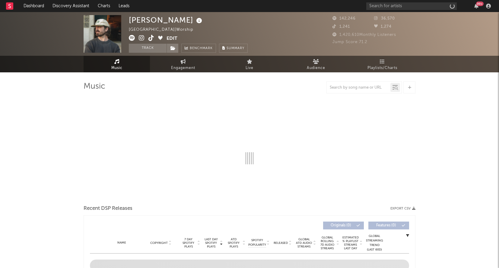 The image size is (499, 268). What do you see at coordinates (201, 49) in the screenshot?
I see `span: Benchmark` at bounding box center [201, 49].